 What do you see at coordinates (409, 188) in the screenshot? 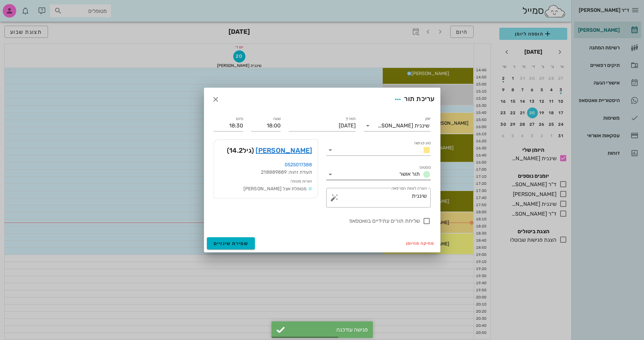
I see `label: הערה לצוות המרפאה` at bounding box center [409, 188].